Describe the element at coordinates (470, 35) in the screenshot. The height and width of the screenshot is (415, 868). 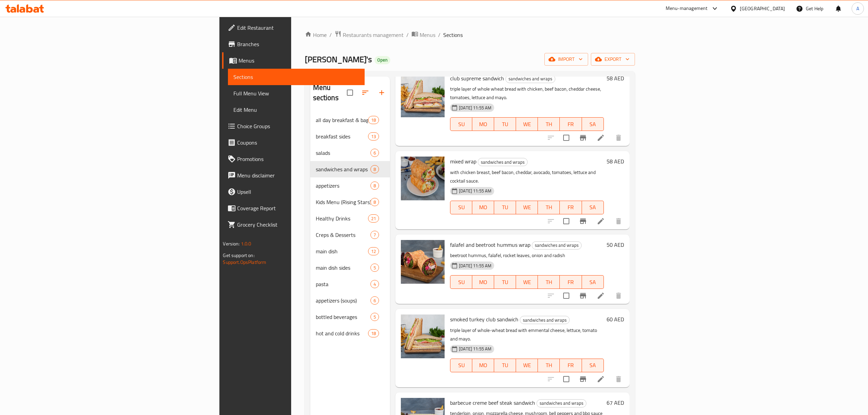
I see `nav: breadcrumb` at that location.